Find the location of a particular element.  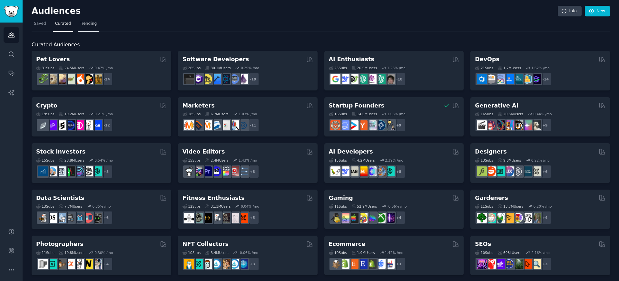

div: 31.1M Users is located at coordinates (218, 207).